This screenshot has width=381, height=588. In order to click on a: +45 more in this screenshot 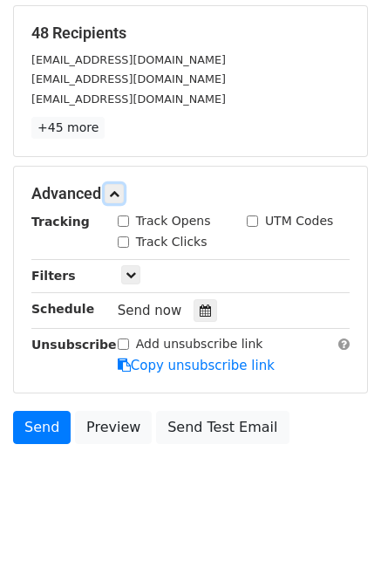, I will do `click(68, 128)`.